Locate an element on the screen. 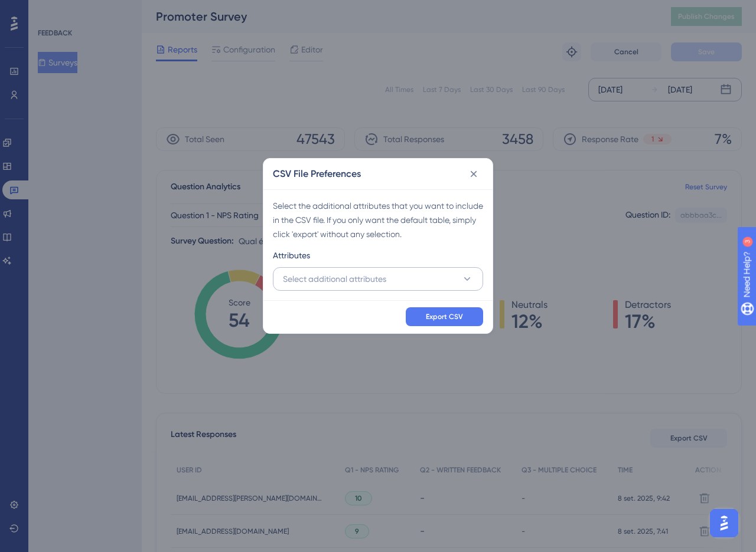 The image size is (756, 552). div: 3 is located at coordinates (84, 11).